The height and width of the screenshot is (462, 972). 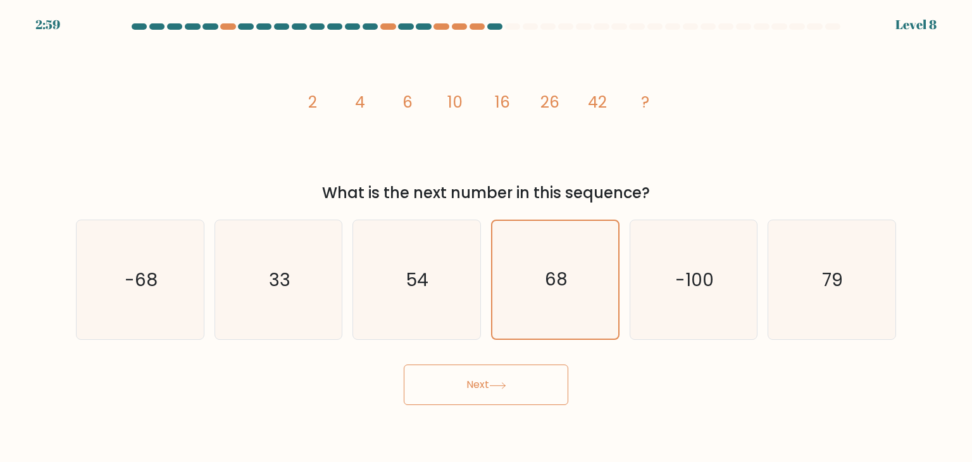 What do you see at coordinates (915, 25) in the screenshot?
I see `div: Level 8` at bounding box center [915, 25].